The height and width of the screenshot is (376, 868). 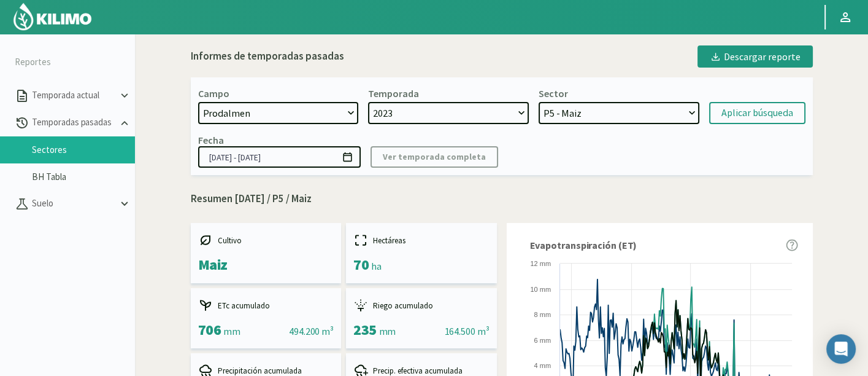 What do you see at coordinates (755, 56) in the screenshot?
I see `button: Descargar reporte` at bounding box center [755, 56].